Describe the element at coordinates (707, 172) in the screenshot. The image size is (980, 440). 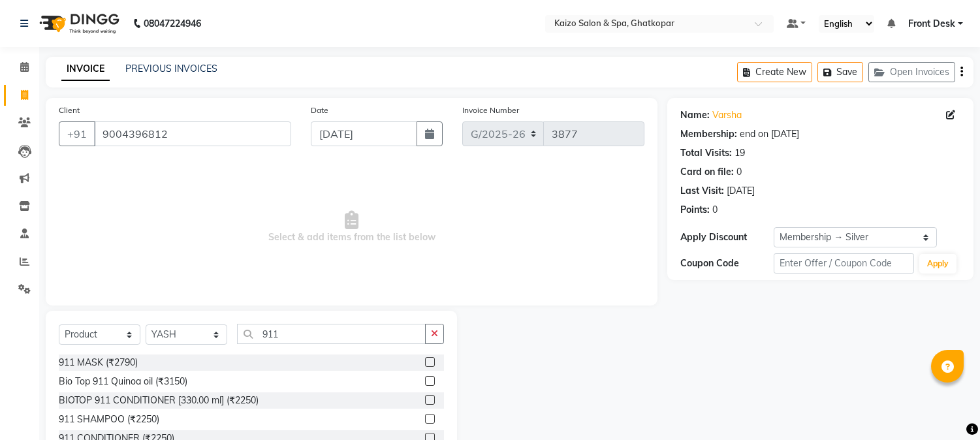
I see `div: Card on file:` at that location.